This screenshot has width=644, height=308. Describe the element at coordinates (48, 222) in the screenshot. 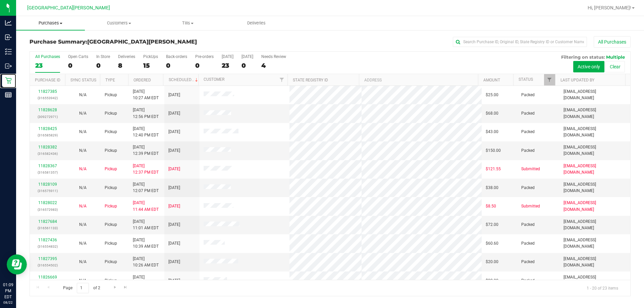

I see `a: 11827684` at that location.